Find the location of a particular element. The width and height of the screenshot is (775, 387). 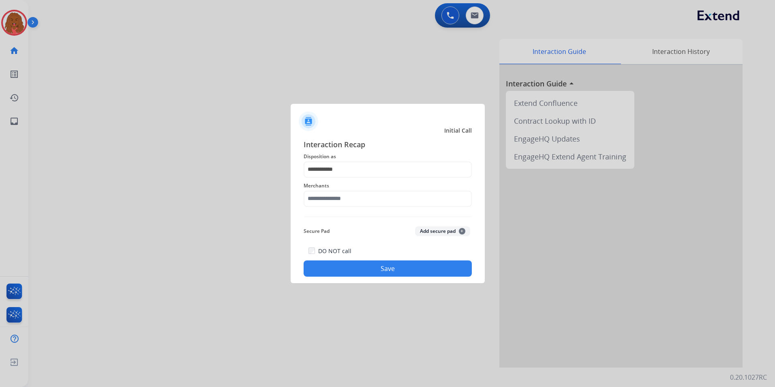

img: contact-recap-line.svg is located at coordinates (388, 217).